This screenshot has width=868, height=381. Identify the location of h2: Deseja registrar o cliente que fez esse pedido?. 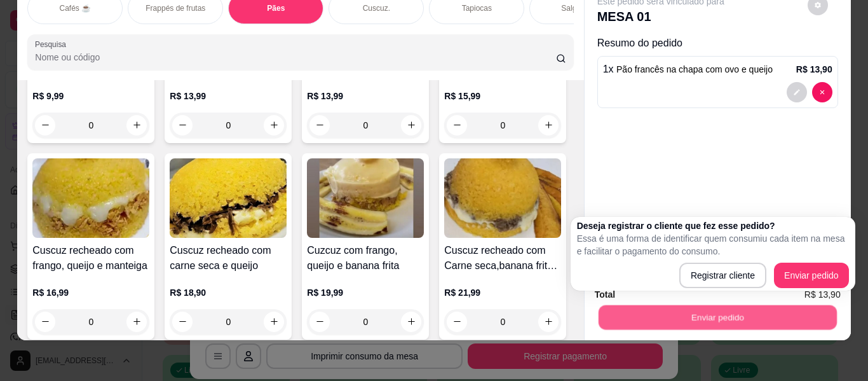
(712, 226).